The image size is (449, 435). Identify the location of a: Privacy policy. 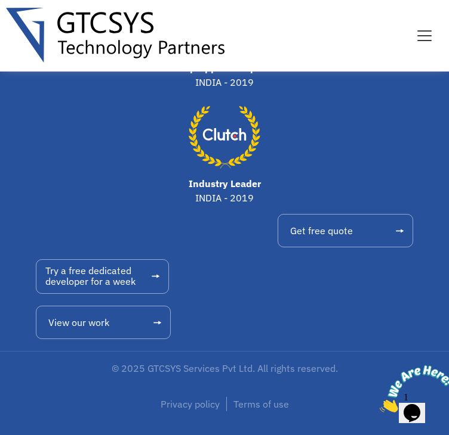
(190, 404).